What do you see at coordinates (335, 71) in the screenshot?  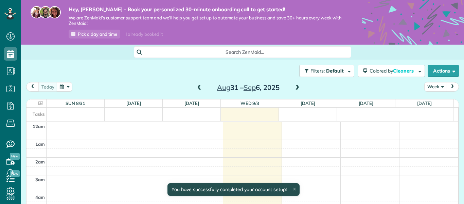 I see `span: Default` at bounding box center [335, 71].